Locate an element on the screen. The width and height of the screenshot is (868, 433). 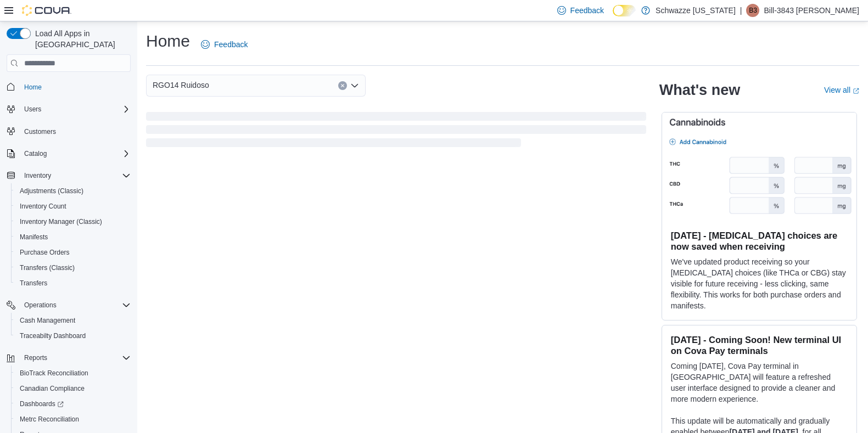
a: Feedback is located at coordinates (224, 45).